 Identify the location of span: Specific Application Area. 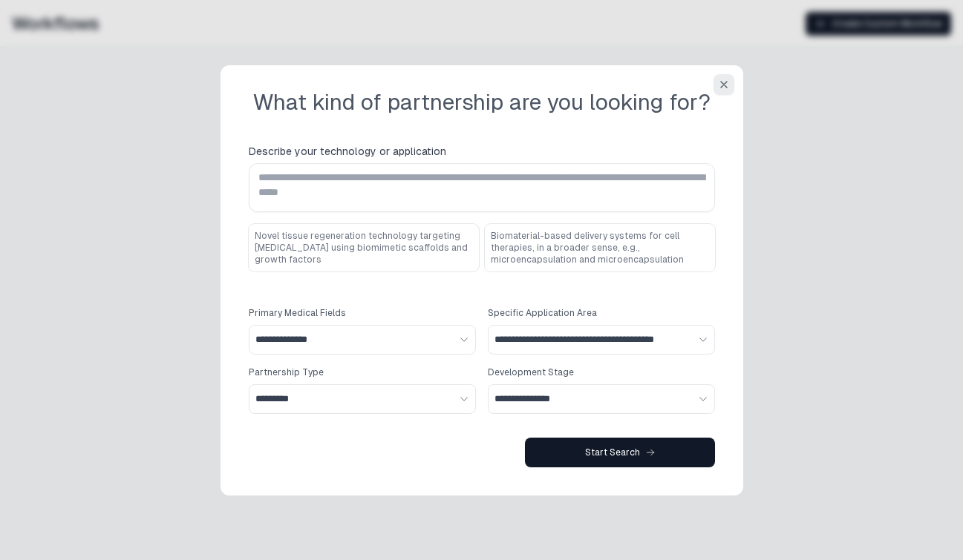
(542, 313).